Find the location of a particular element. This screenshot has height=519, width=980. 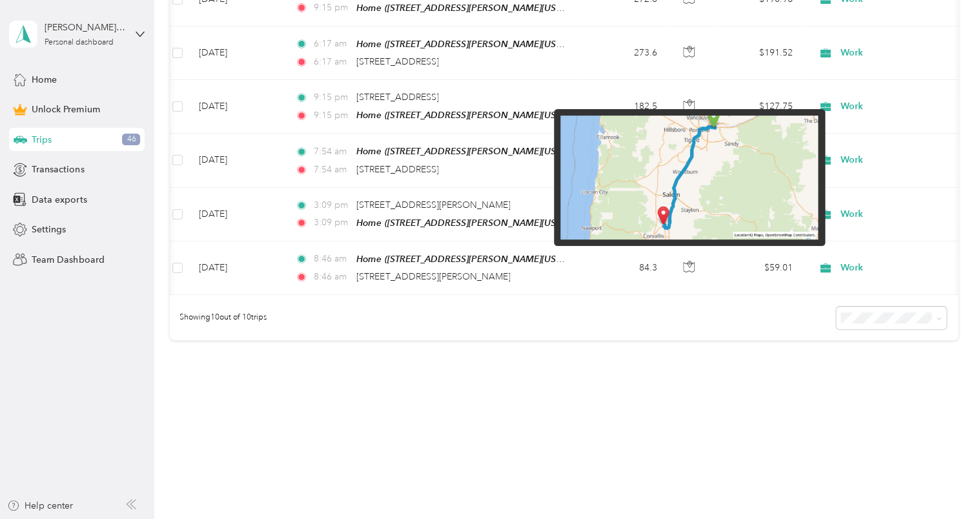

div: Personal dashboard is located at coordinates (78, 43).